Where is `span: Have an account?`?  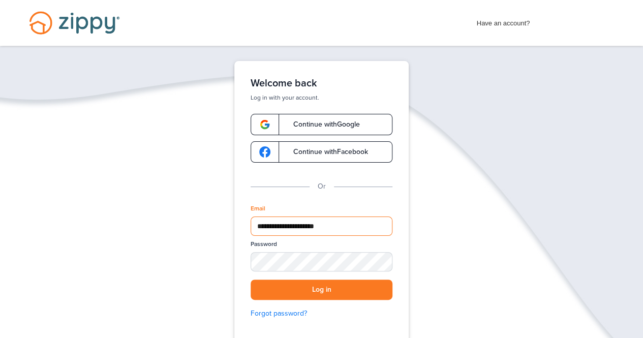
span: Have an account? is located at coordinates (503, 21).